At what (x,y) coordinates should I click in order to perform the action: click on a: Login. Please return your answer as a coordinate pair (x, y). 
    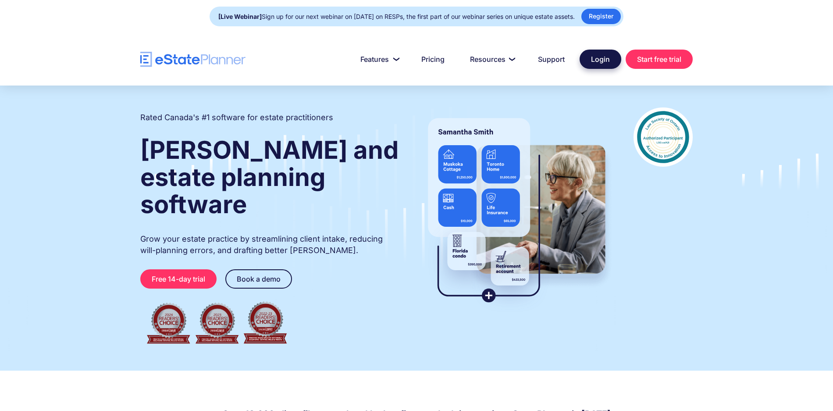
    Looking at the image, I should click on (600, 59).